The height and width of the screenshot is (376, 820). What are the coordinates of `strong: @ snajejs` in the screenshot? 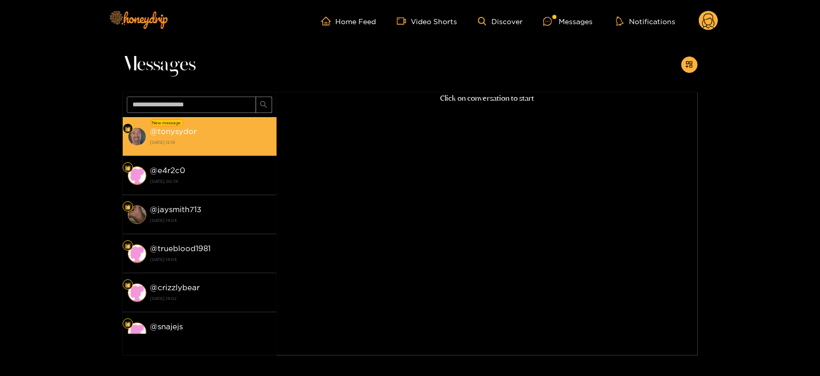 It's located at (167, 326).